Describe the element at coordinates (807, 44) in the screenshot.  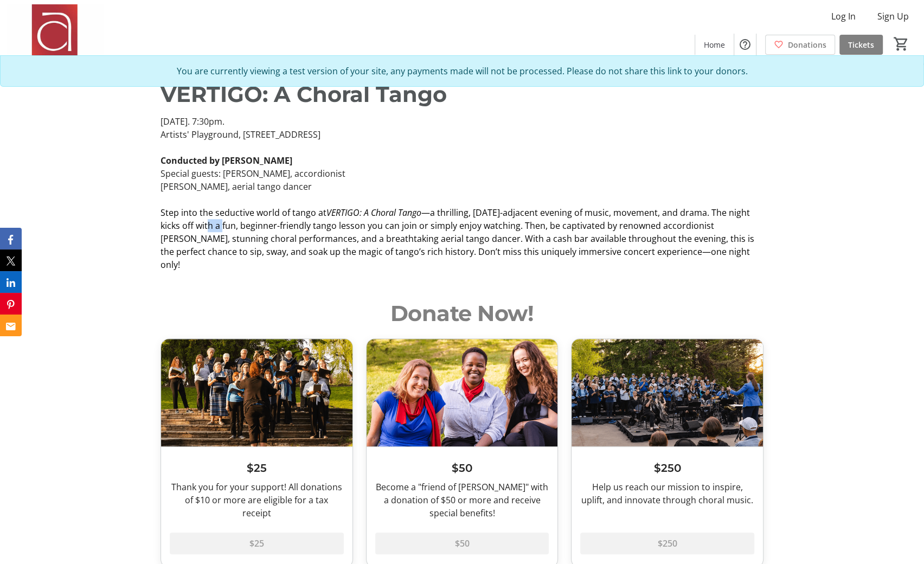
I see `span: Donations` at that location.